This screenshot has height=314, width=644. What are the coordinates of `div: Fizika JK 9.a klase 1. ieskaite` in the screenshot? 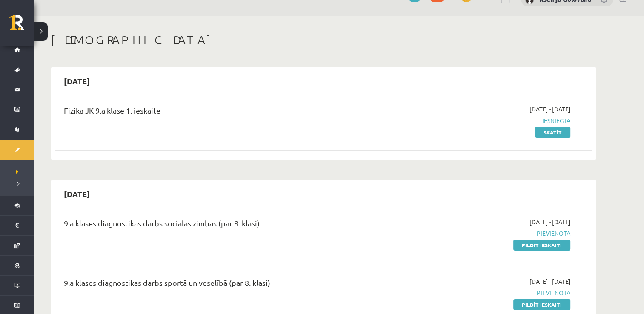 It's located at (231, 112).